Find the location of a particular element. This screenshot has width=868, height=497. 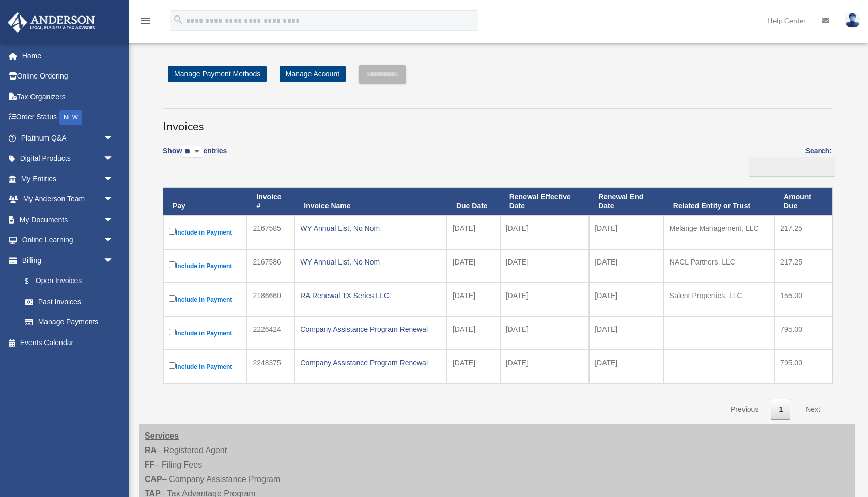

a: My Entitiesarrow_drop_down is located at coordinates (69, 178).